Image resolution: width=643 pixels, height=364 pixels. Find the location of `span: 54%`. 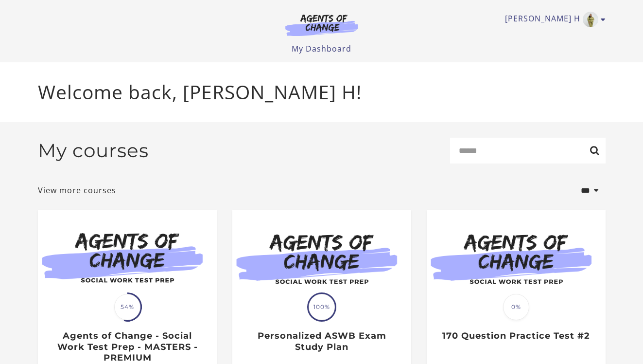

span: 54% is located at coordinates (128, 307).